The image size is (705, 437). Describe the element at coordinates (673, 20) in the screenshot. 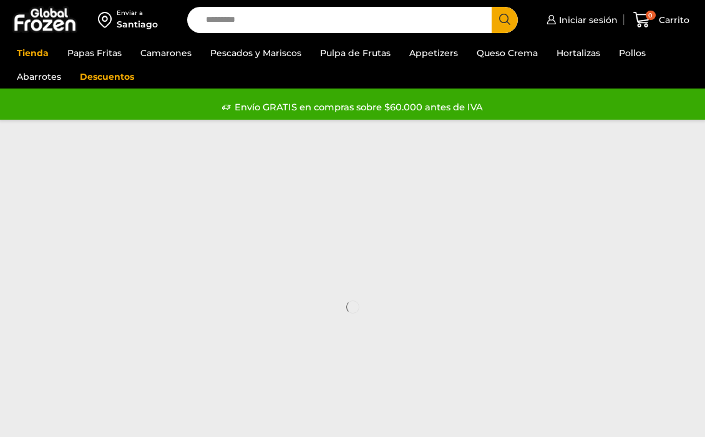

I see `span: Carrito` at that location.